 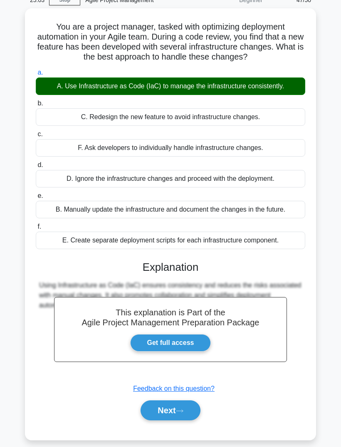 What do you see at coordinates (171, 343) in the screenshot?
I see `a: Get full access` at bounding box center [171, 343].